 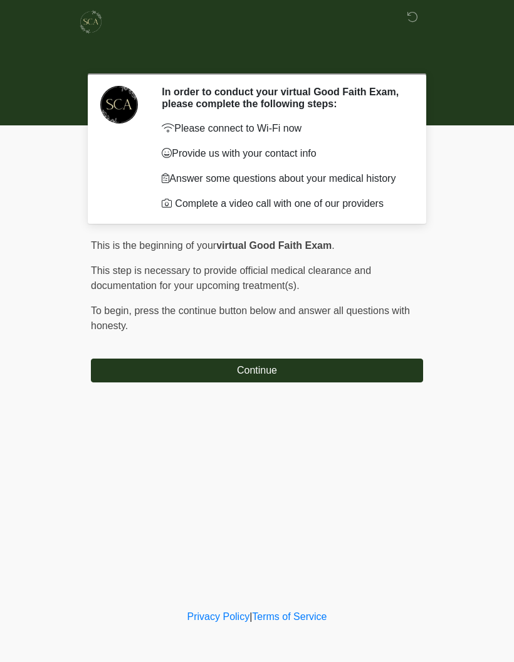 What do you see at coordinates (257, 370) in the screenshot?
I see `button: Continue` at bounding box center [257, 370].